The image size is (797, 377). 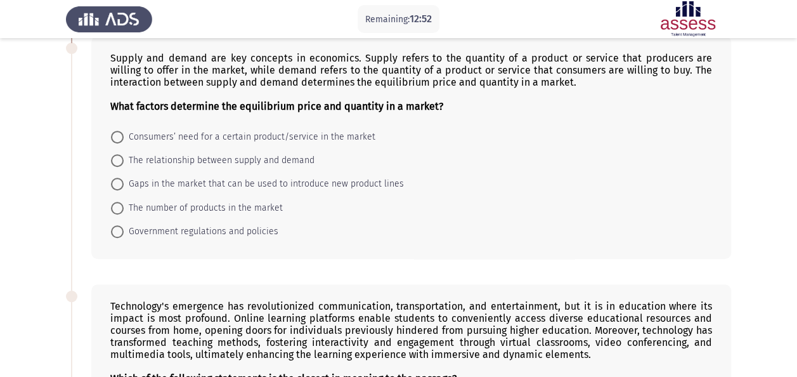 What do you see at coordinates (264, 184) in the screenshot?
I see `span: Gaps in the market that can be used to introduce new product lines` at bounding box center [264, 184].